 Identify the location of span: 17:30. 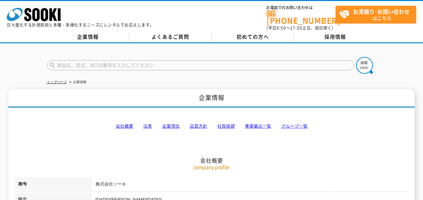
(296, 28).